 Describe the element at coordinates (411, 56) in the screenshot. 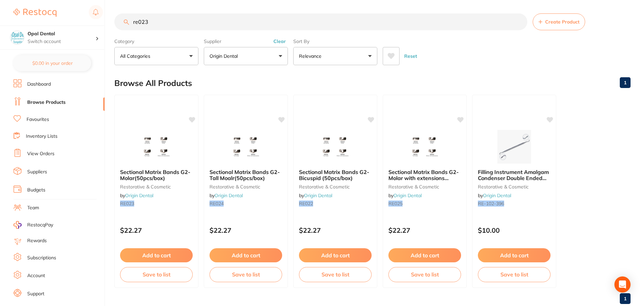

I see `button: Reset` at that location.